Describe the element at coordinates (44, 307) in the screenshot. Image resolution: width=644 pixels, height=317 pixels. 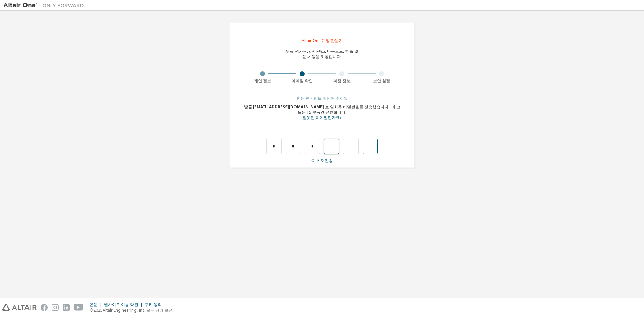
I see `img: facebook.svg` at that location.